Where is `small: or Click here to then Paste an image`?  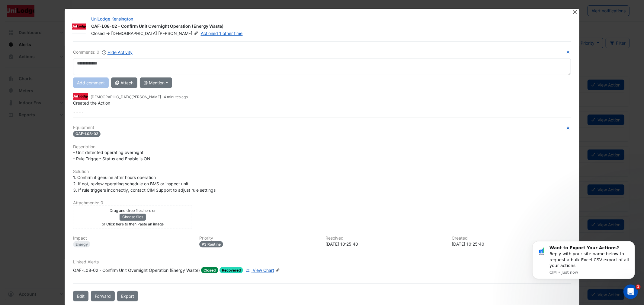 small: or Click here to then Paste an image is located at coordinates (132, 224).